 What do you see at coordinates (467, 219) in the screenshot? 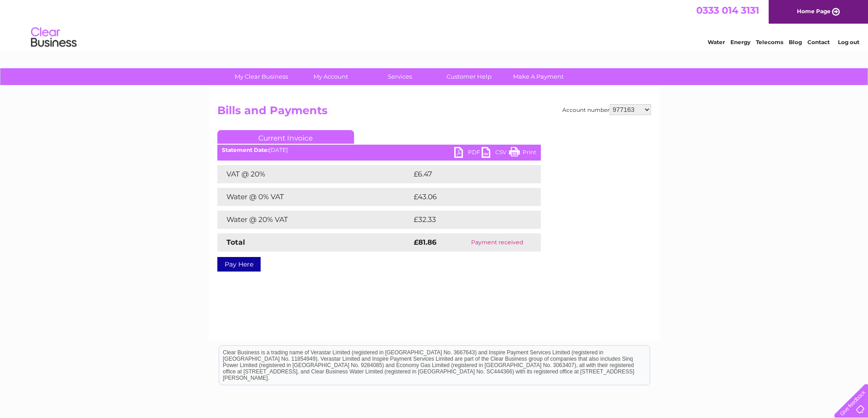
I see `td: £32.33` at bounding box center [467, 219].